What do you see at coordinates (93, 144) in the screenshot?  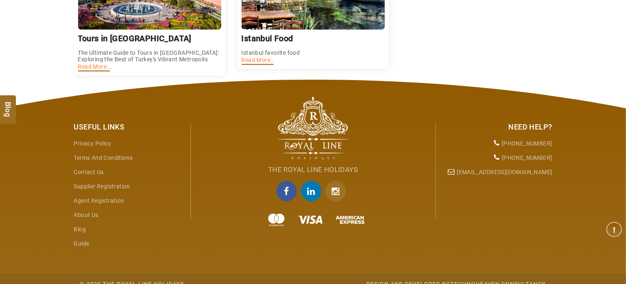 I see `a: Privacy Policy` at bounding box center [93, 144].